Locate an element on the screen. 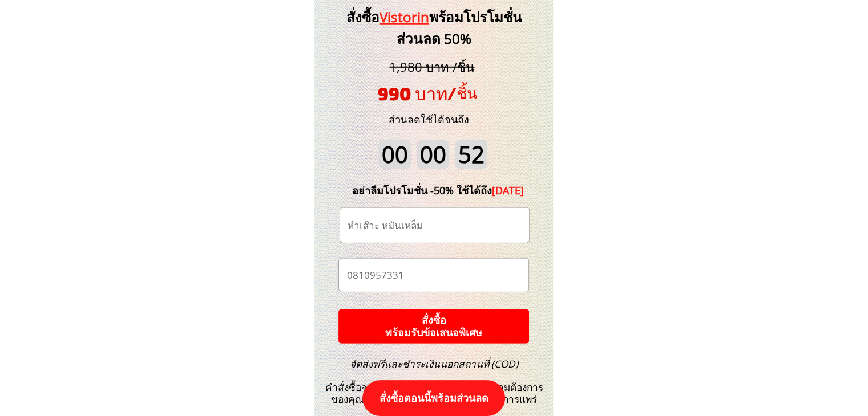 The height and width of the screenshot is (416, 868). h3: สั่งซื้อ พร้อมโปรโมชั่นส่วนลด 50% is located at coordinates (434, 28).